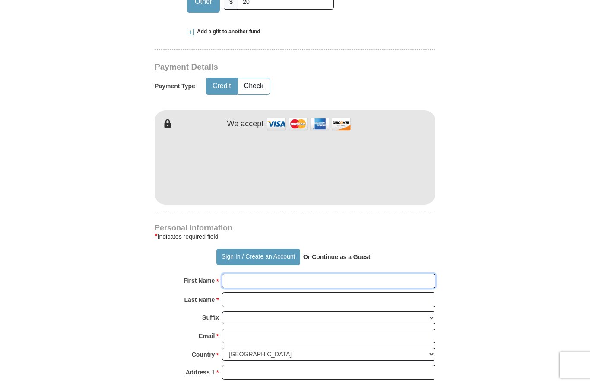 Image resolution: width=590 pixels, height=384 pixels. I want to click on strong: Country, so click(204, 354).